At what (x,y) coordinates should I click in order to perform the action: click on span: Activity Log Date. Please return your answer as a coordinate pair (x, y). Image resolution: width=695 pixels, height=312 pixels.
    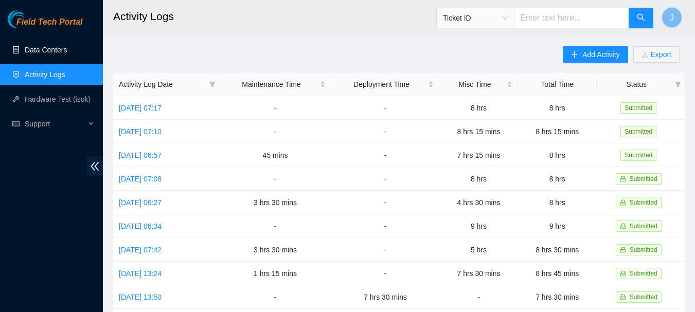
    Looking at the image, I should click on (162, 84).